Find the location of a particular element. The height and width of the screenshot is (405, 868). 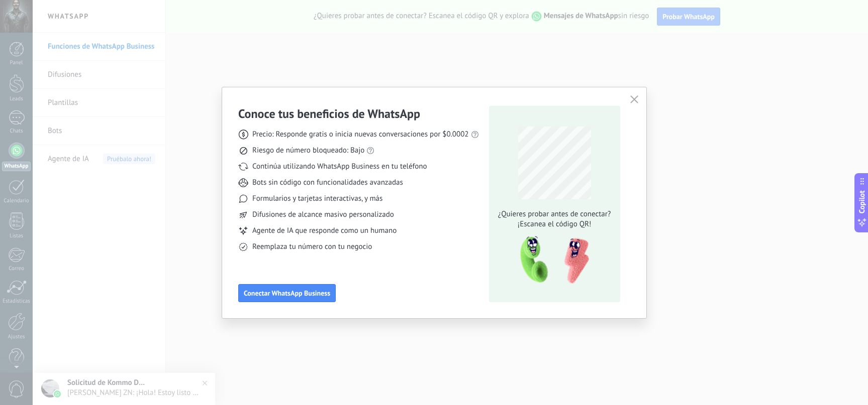

span: Difusiones de alcance masivo personalizado is located at coordinates (323, 215).